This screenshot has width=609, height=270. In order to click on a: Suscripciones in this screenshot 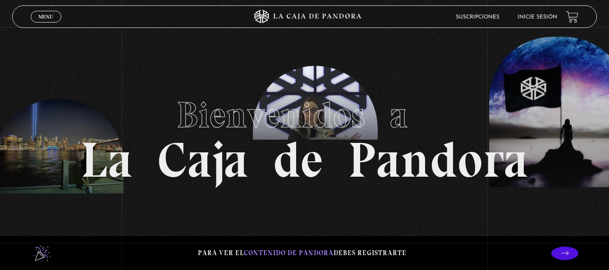, I will do `click(477, 17)`.